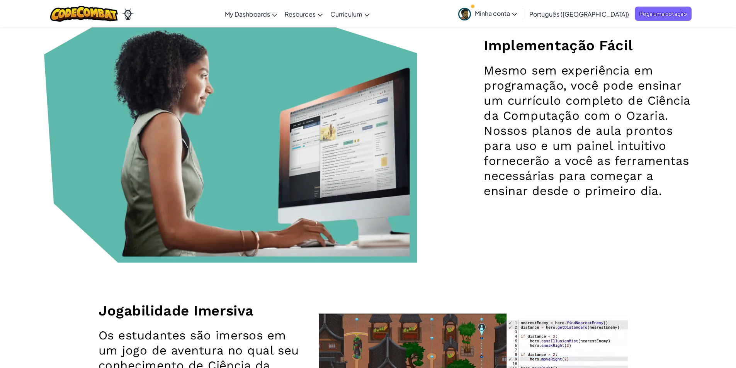 The height and width of the screenshot is (368, 736). What do you see at coordinates (663, 14) in the screenshot?
I see `span: Peça uma cotação` at bounding box center [663, 14].